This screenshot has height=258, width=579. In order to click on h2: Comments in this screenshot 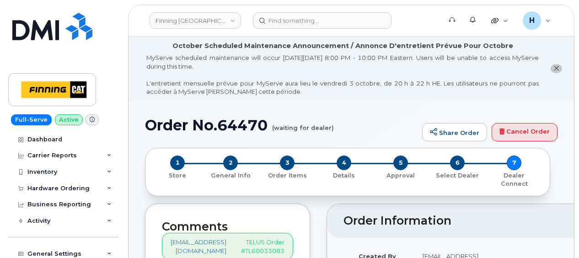, I will do `click(227, 227)`.